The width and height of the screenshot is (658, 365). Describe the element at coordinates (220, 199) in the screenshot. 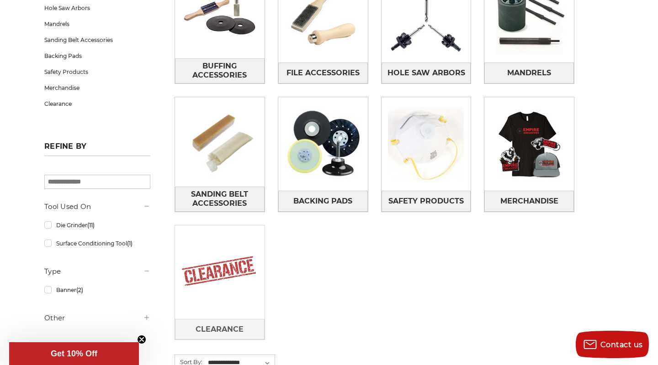

I see `span: Sanding Belt Accessories` at that location.